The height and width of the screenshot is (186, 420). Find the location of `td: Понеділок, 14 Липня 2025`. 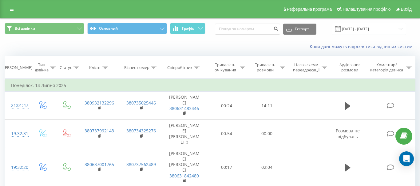

td: Понеділок, 14 Липня 2025 is located at coordinates (210, 86).